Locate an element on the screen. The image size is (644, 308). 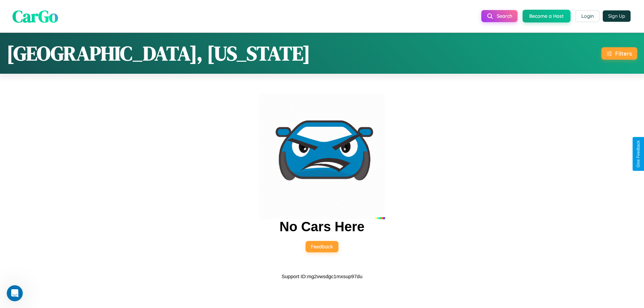
span: Search is located at coordinates (504, 16).